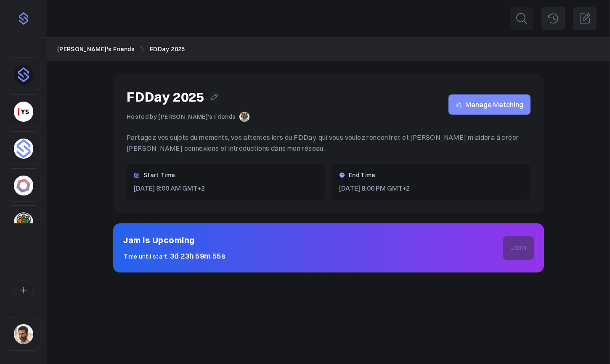 The width and height of the screenshot is (610, 364). What do you see at coordinates (489, 105) in the screenshot?
I see `a: Manage Matching` at bounding box center [489, 105].